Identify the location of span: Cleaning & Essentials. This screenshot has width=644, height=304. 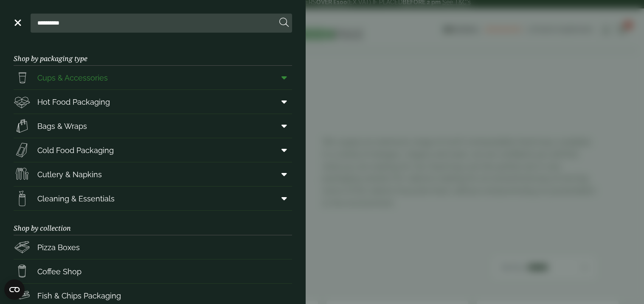
(76, 198).